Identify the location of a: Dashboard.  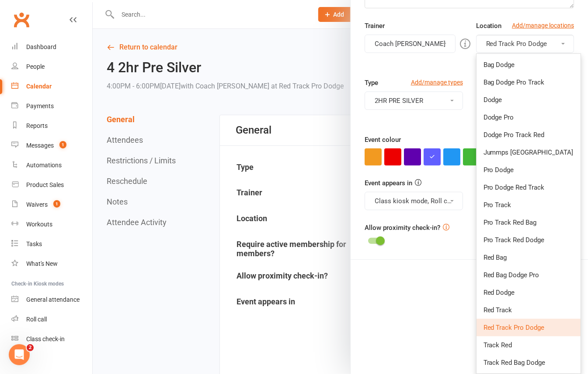
(51, 47).